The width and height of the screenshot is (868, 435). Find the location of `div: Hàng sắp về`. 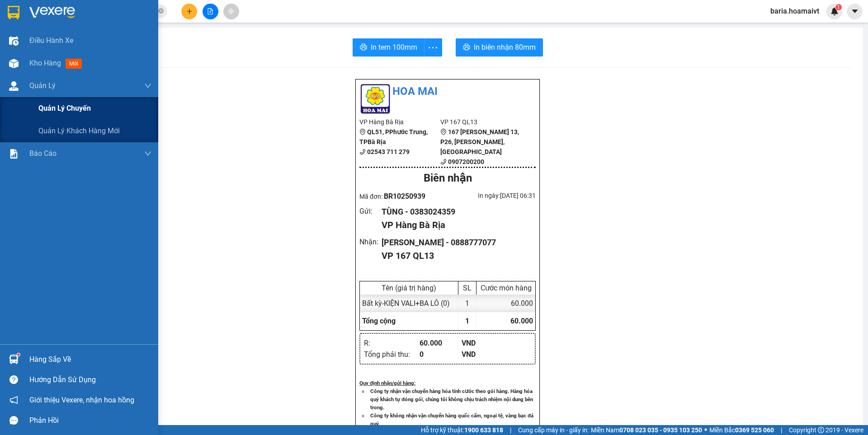

div: Hàng sắp về is located at coordinates (90, 360).